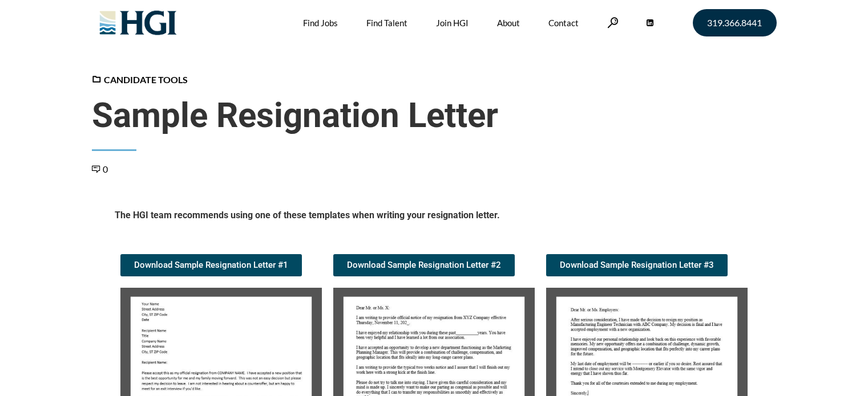 Image resolution: width=868 pixels, height=396 pixels. I want to click on span: Download Sample Resignation Letter #3, so click(637, 265).